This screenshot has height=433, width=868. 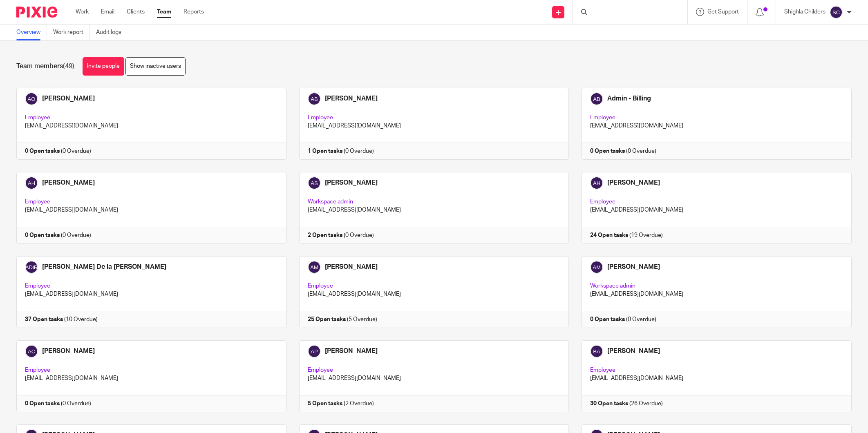 What do you see at coordinates (71, 33) in the screenshot?
I see `a: Work report` at bounding box center [71, 33].